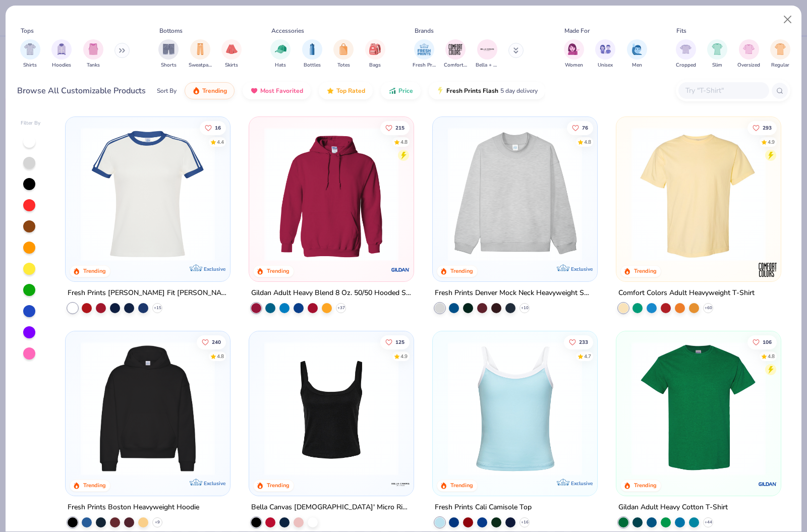 The height and width of the screenshot is (532, 807). What do you see at coordinates (133, 507) in the screenshot?
I see `div: Fresh Prints Boston Heavyweight Hoodie` at bounding box center [133, 507].